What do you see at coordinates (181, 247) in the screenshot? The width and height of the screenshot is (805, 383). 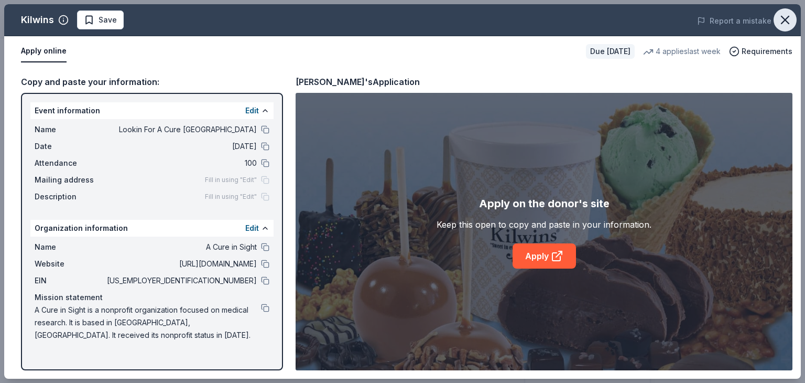 I see `span: A Cure in Sight` at bounding box center [181, 247].